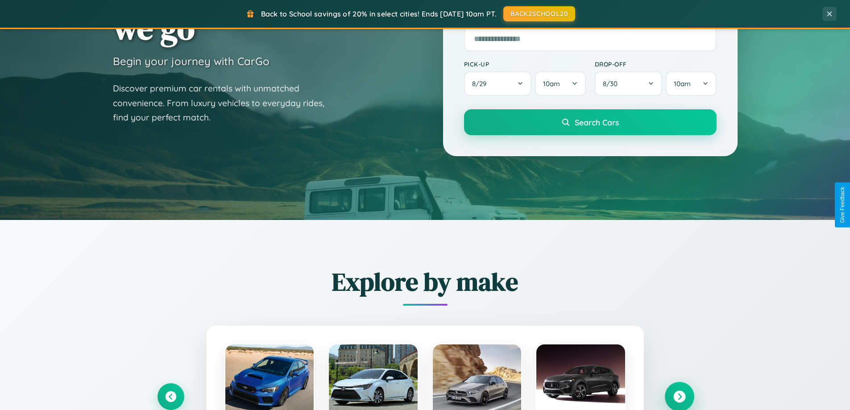 The width and height of the screenshot is (850, 410). I want to click on span: 8 / 30, so click(612, 83).